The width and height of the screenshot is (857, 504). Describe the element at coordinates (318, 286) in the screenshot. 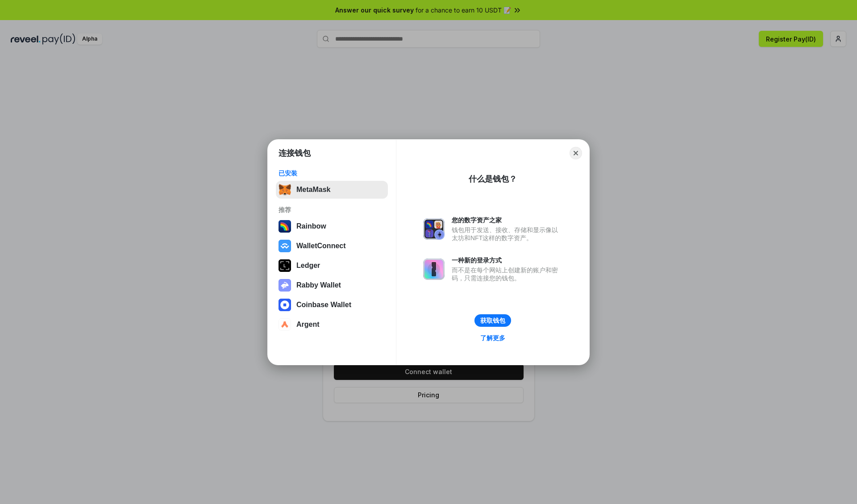

I see `div: Rabby Wallet` at that location.